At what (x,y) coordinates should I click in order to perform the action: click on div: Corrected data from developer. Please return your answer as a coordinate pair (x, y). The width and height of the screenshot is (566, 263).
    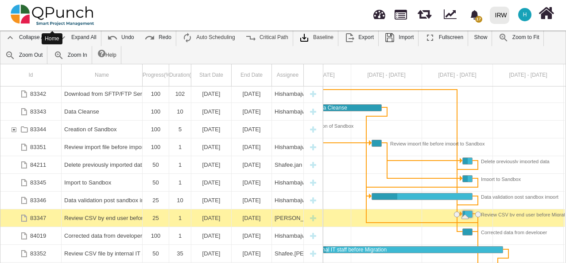
    Looking at the image, I should click on (509, 231).